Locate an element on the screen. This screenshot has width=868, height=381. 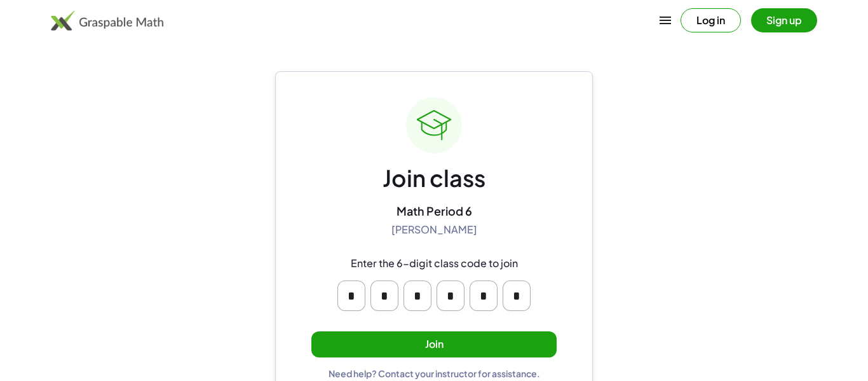
button: Log in is located at coordinates (710, 20).